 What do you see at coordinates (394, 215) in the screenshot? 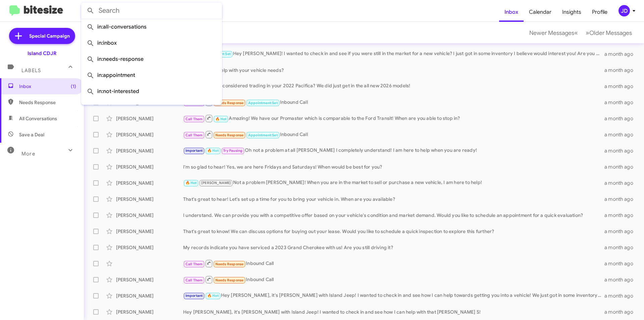
I see `div: I understand. We can provide you with a competitive offer based on your vehicle's condition and m...` at bounding box center [394, 215].